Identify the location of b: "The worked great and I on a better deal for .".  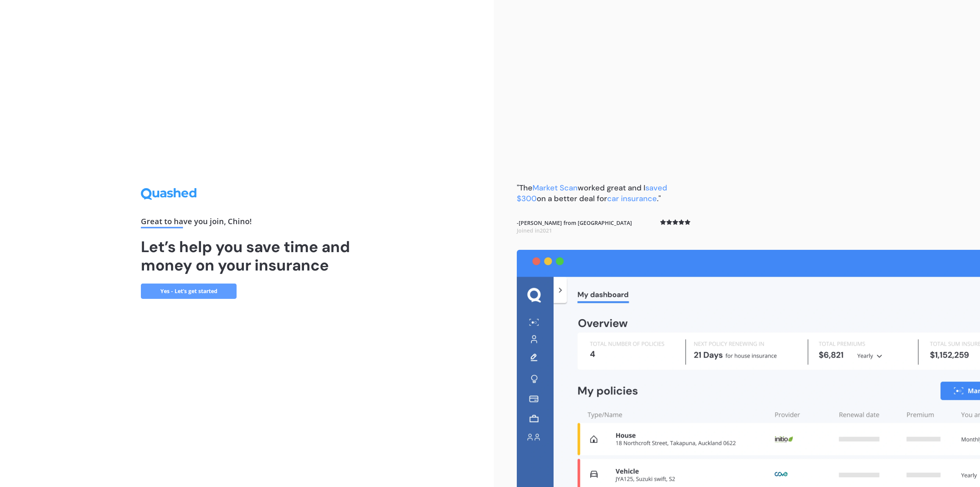
(592, 193).